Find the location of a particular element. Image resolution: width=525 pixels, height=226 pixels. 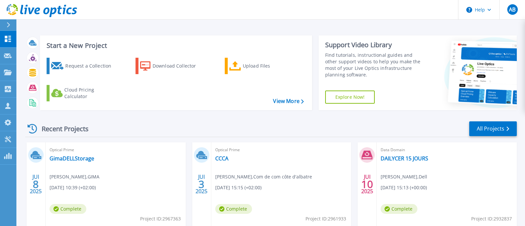

a: Explore Now! is located at coordinates (350, 97).